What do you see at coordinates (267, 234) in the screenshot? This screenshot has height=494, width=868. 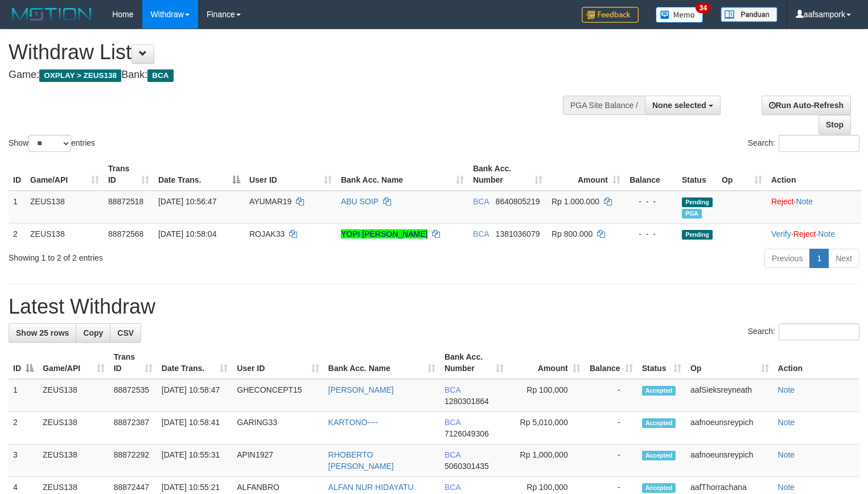 I see `span: ROJAK33` at bounding box center [267, 234].